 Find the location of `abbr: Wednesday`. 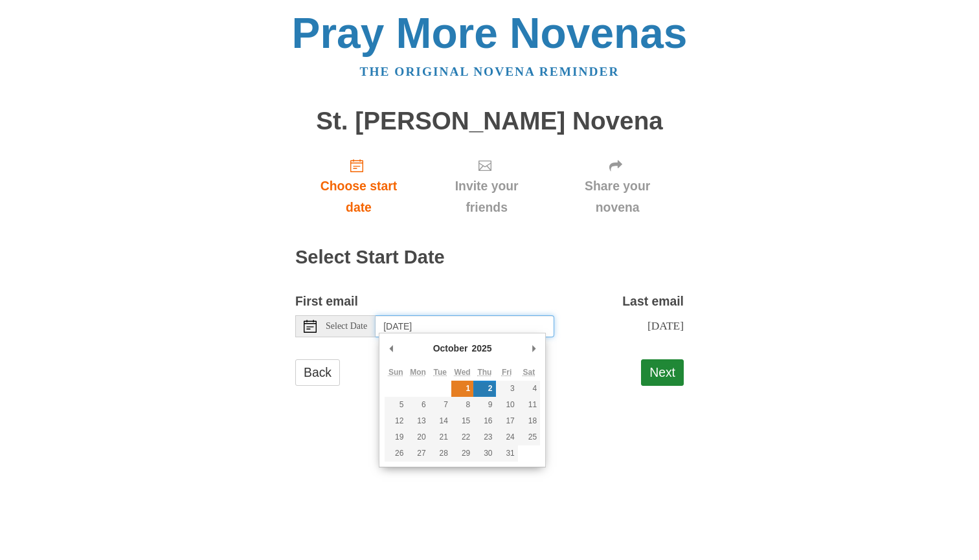

abbr: Wednesday is located at coordinates (463, 372).